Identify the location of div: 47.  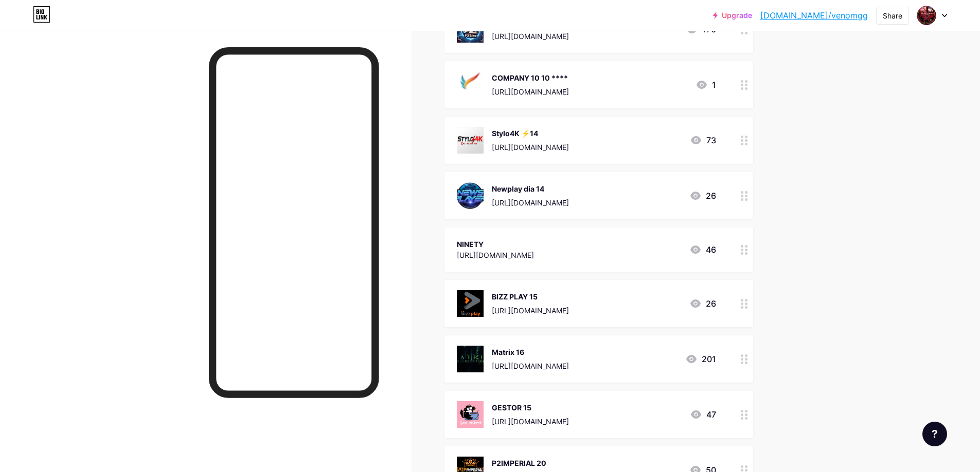
(703, 415).